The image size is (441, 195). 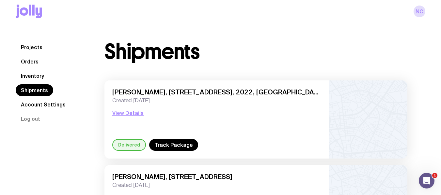 What do you see at coordinates (129, 145) in the screenshot?
I see `div: Delivered` at bounding box center [129, 145].